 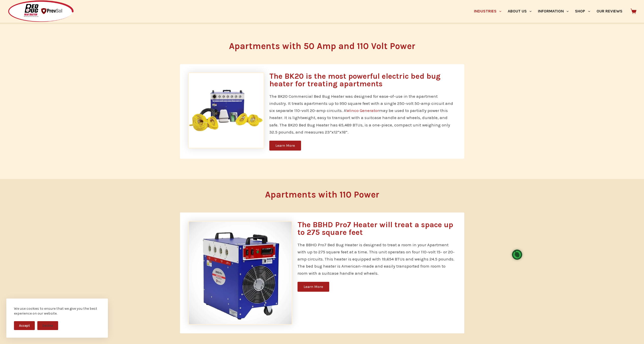 I want to click on div: The BBHD Pro7 Bed Bug Heater is designed to treat a room in your Apartment with up to 275 square ..., so click(x=377, y=259).